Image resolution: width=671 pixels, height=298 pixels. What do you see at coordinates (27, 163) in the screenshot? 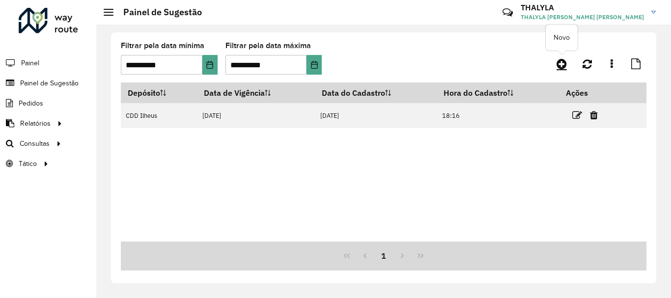
I see `span: Tático` at bounding box center [27, 163].